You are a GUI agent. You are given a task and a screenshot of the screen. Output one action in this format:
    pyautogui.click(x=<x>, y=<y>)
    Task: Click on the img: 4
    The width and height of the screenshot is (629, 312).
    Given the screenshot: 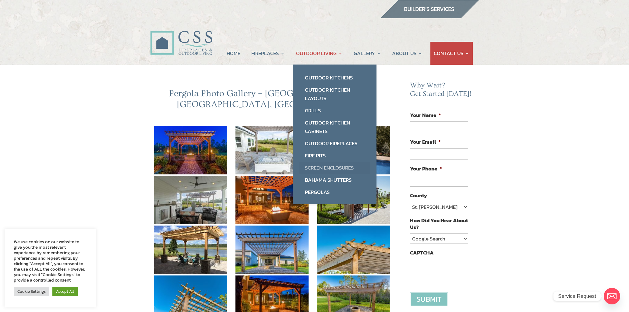 What is the action you would take?
    pyautogui.click(x=191, y=200)
    